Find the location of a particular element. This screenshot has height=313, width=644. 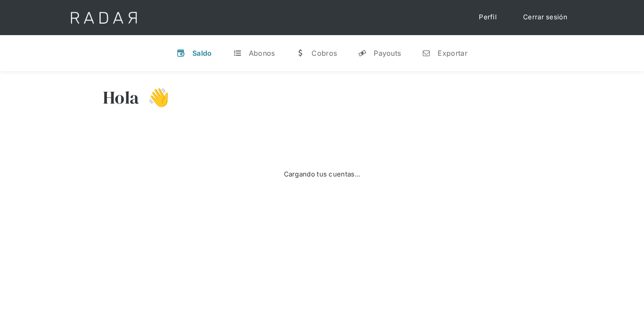

div: Cobros is located at coordinates (324, 53).